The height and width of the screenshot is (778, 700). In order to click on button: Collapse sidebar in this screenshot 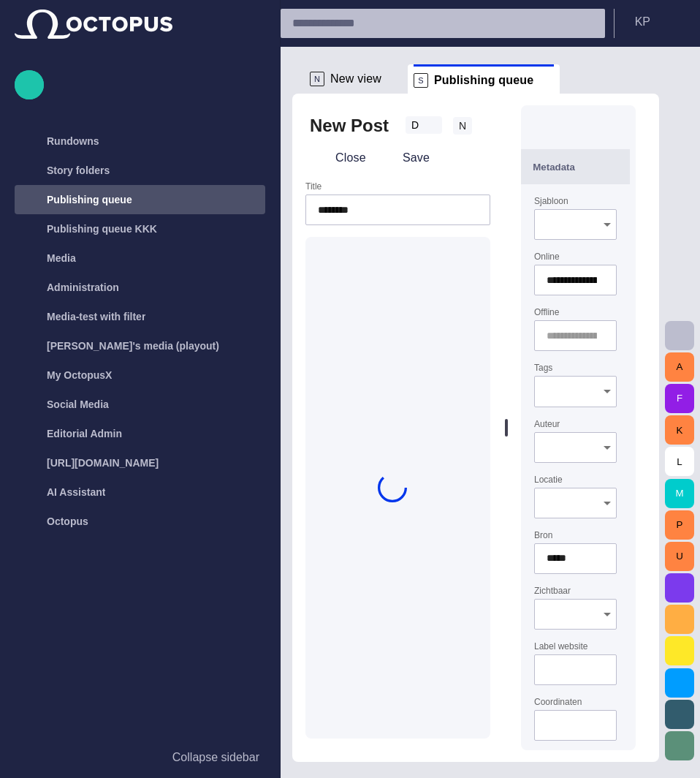, I will do `click(139, 757)`.